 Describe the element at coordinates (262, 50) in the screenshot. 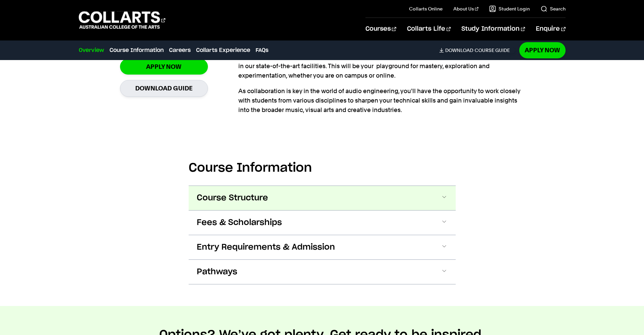

I see `a: FAQs` at that location.